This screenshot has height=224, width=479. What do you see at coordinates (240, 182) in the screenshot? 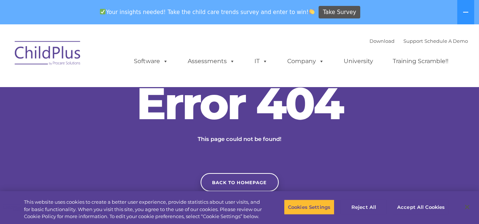
I see `a: Back to homepage` at bounding box center [240, 182].